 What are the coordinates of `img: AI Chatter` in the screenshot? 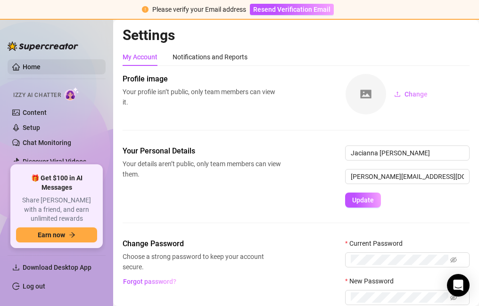 It's located at (72, 94).